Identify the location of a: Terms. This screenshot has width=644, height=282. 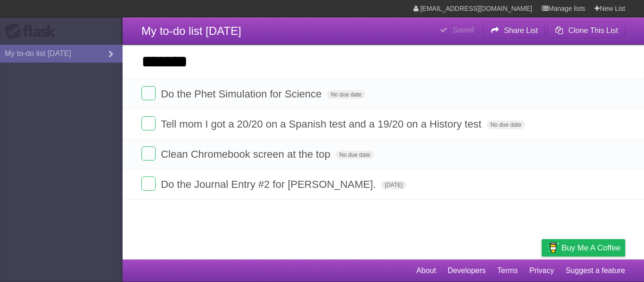
(508, 271).